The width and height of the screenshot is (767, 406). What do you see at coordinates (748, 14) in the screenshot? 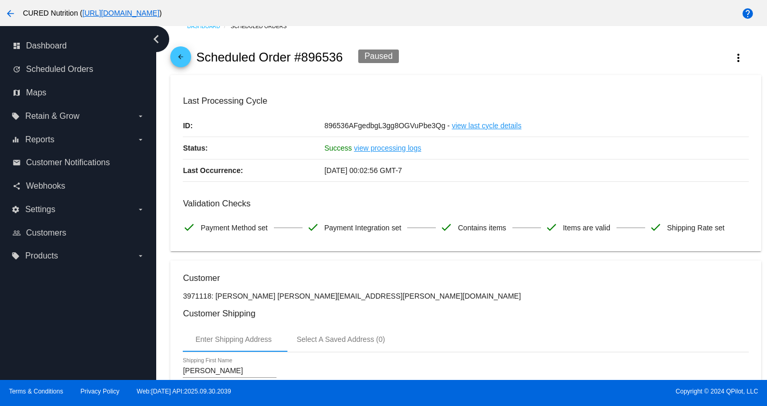
I see `mat-icon: help` at bounding box center [748, 14].